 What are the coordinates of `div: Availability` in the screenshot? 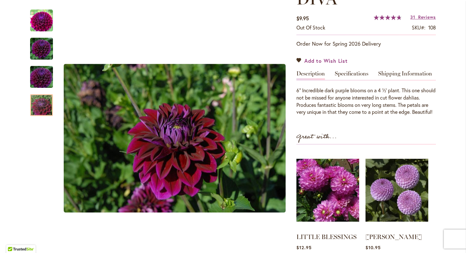 It's located at (311, 28).